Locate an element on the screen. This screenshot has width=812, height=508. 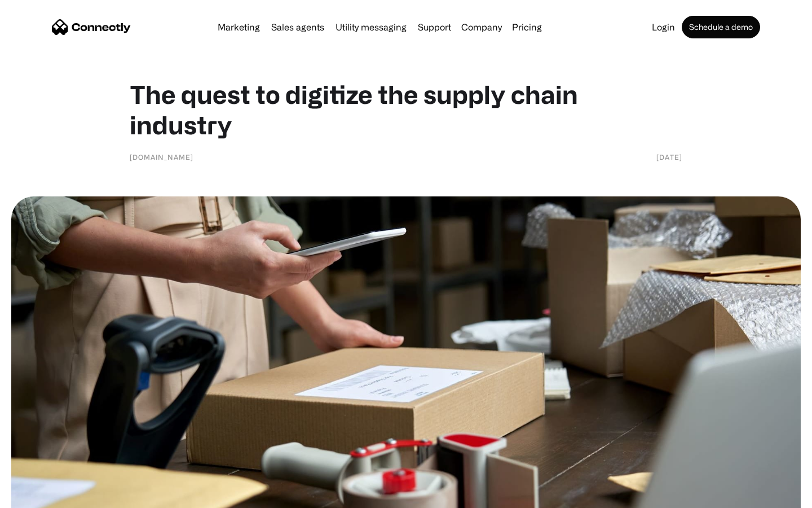
a: Pricing is located at coordinates (527, 28).